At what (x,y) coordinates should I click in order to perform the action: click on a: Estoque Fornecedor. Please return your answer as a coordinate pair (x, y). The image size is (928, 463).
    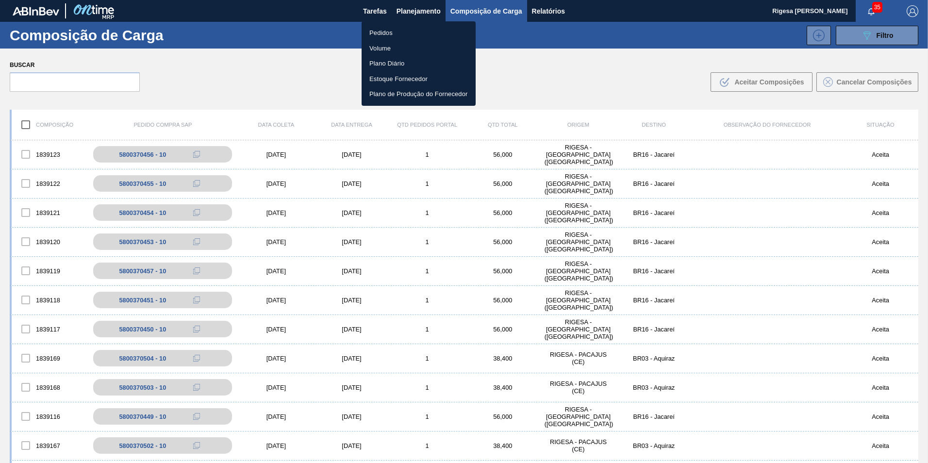
    Looking at the image, I should click on (418, 79).